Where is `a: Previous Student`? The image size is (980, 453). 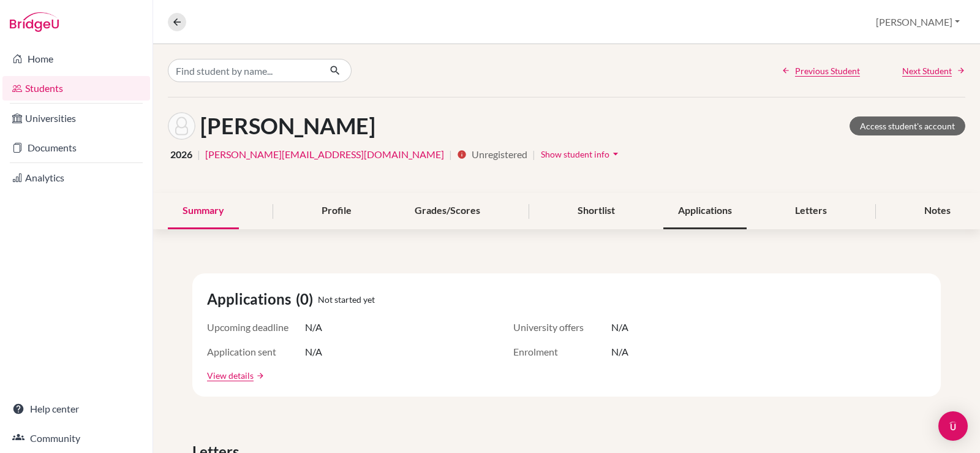 a: Previous Student is located at coordinates (821, 71).